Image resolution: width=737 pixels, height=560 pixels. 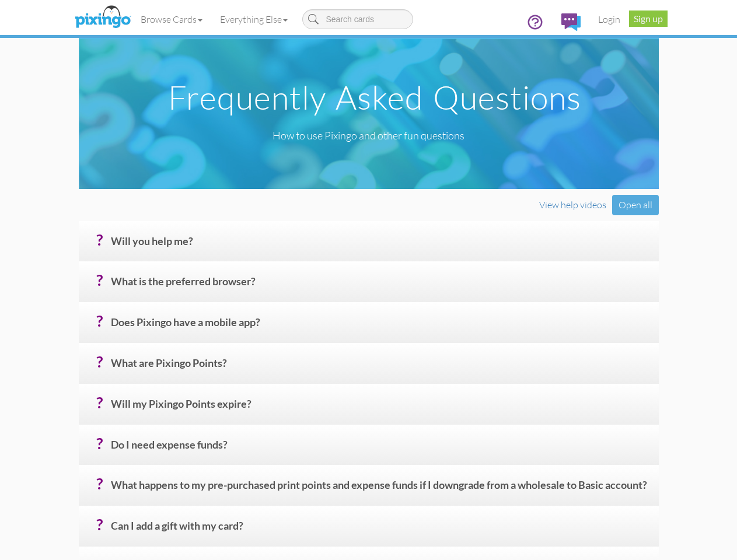 I want to click on img: pixingo logo, so click(x=102, y=17).